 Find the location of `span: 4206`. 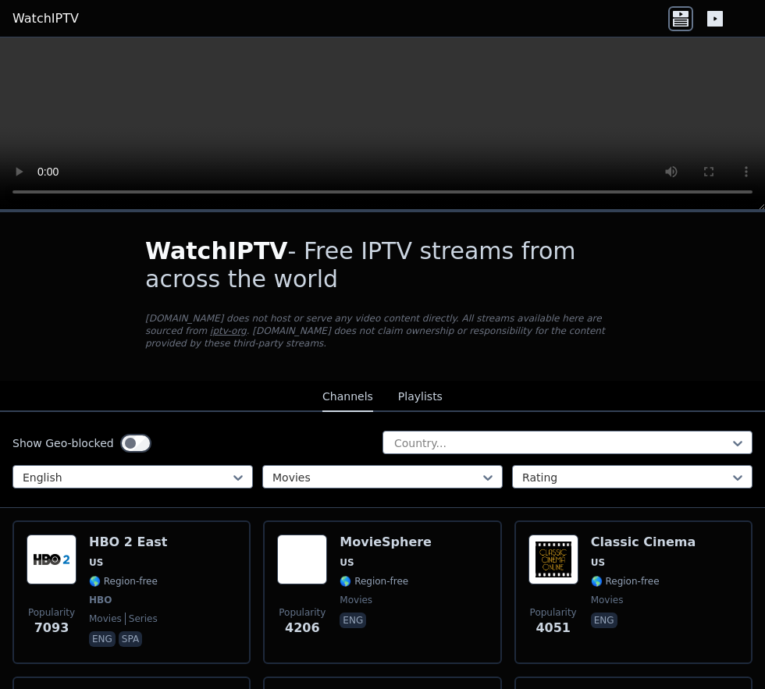

span: 4206 is located at coordinates (302, 628).